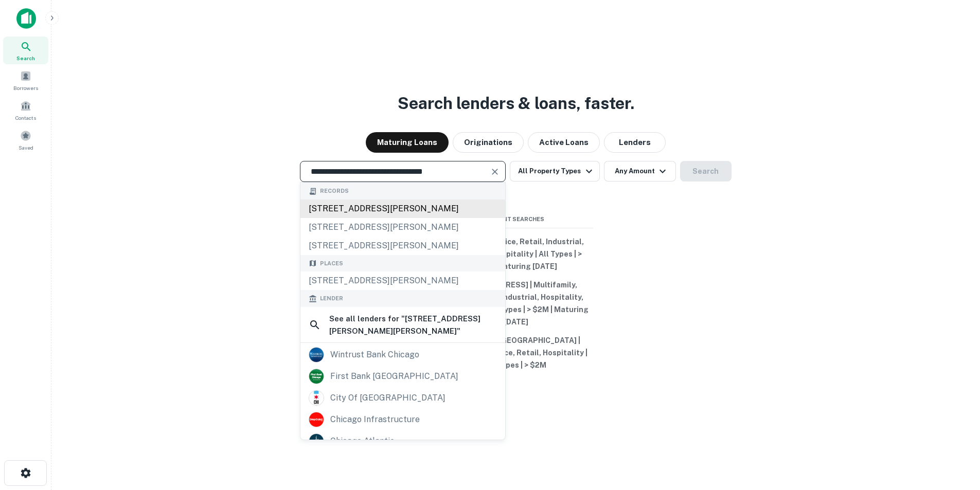  Describe the element at coordinates (26, 88) in the screenshot. I see `span: Borrowers` at that location.